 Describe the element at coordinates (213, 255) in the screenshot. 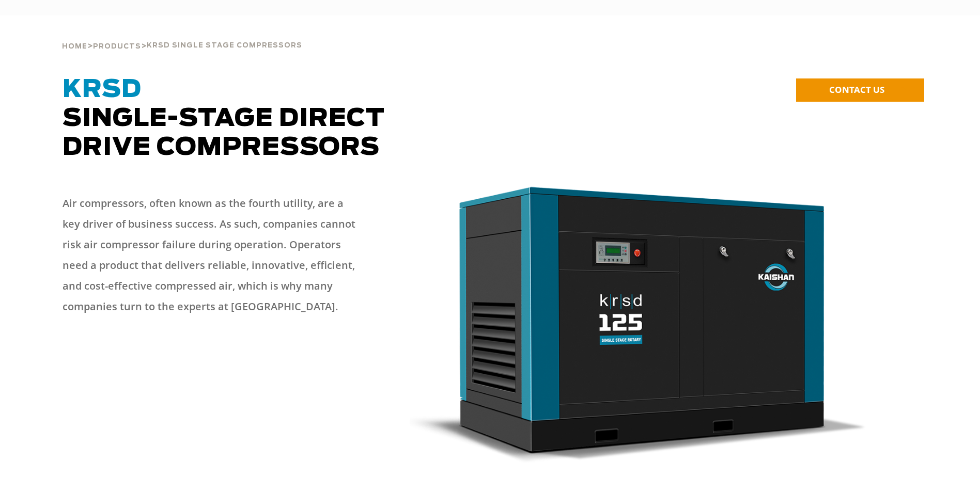

I see `p: Air compressors, often known as the fourth utility, are a key driver of business success. As such...` at that location.